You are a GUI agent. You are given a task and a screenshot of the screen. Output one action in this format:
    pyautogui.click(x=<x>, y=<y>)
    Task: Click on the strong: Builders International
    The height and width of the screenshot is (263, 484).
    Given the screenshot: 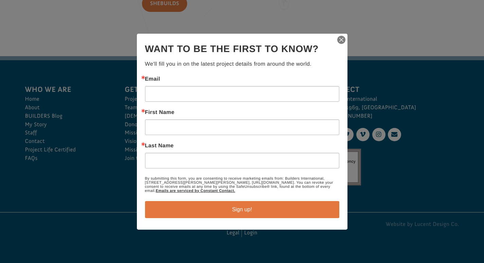 What is the action you would take?
    pyautogui.click(x=37, y=23)
    